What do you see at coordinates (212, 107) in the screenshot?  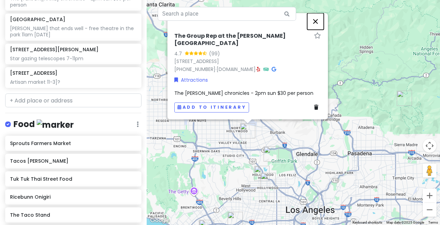 I see `button: Add to itinerary` at bounding box center [212, 107].